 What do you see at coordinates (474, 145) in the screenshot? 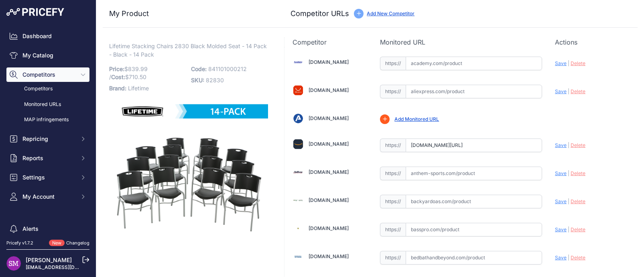
I see `input: amazon.com/product` at bounding box center [474, 145].